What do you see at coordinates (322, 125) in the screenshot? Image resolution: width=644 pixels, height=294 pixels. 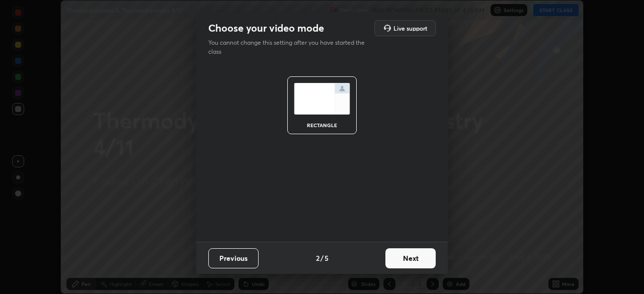 I see `div: rectangle` at bounding box center [322, 125].